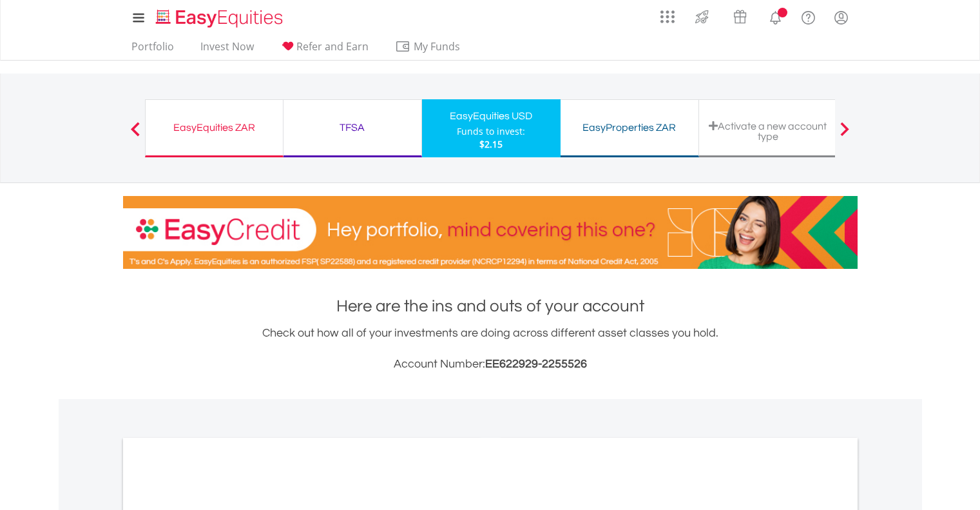 This screenshot has width=980, height=510. What do you see at coordinates (437, 47) in the screenshot?
I see `span: My Funds` at bounding box center [437, 47].